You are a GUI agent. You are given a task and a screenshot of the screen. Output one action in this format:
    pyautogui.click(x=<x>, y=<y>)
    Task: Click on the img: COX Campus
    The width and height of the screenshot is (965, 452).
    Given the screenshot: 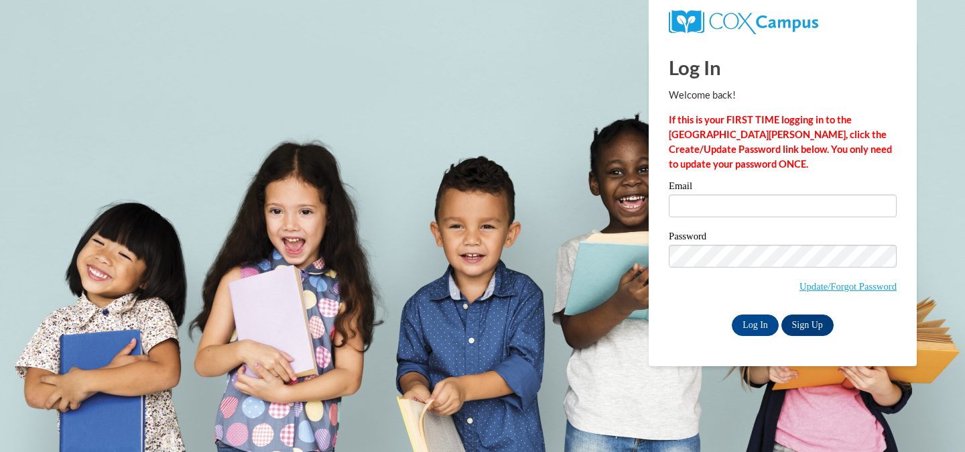 What is the action you would take?
    pyautogui.click(x=743, y=22)
    